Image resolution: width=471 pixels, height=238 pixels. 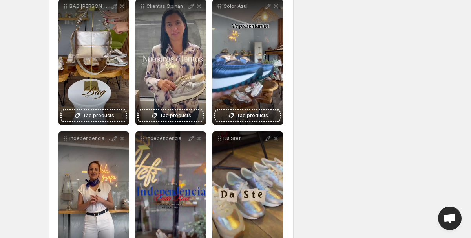 What do you see at coordinates (244, 6) in the screenshot?
I see `p: Color Azul` at bounding box center [244, 6].